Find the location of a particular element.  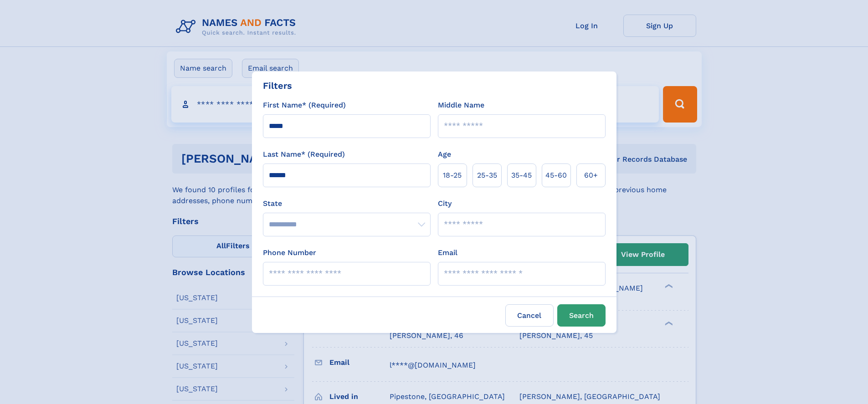

span: 18‑25 is located at coordinates (452, 175).